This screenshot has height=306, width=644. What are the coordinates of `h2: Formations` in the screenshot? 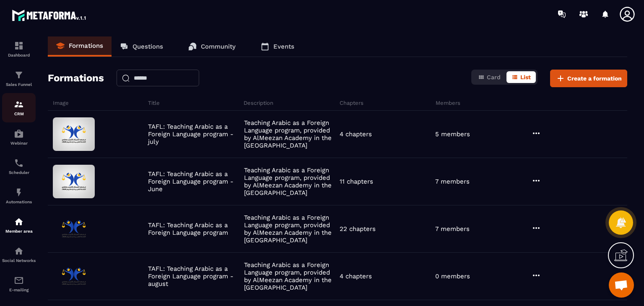 It's located at (76, 79).